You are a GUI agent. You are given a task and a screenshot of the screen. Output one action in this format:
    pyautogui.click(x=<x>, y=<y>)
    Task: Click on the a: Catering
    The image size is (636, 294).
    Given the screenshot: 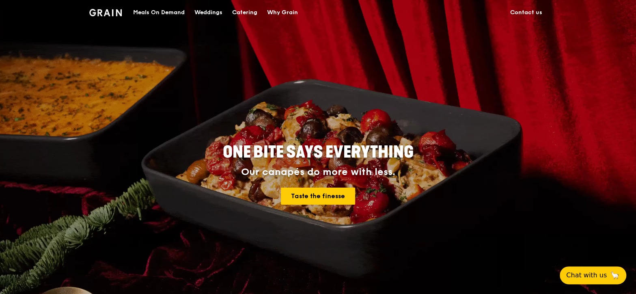 What is the action you would take?
    pyautogui.click(x=245, y=13)
    